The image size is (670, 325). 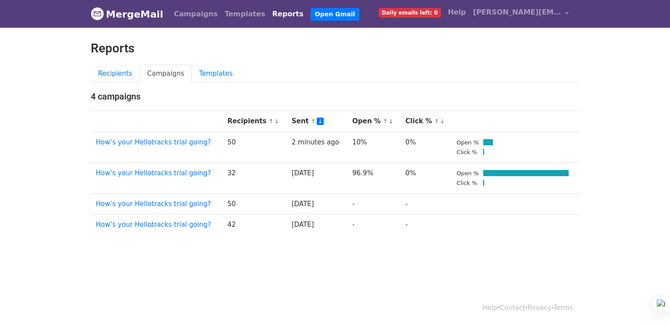 I want to click on a: MergeMail, so click(x=127, y=14).